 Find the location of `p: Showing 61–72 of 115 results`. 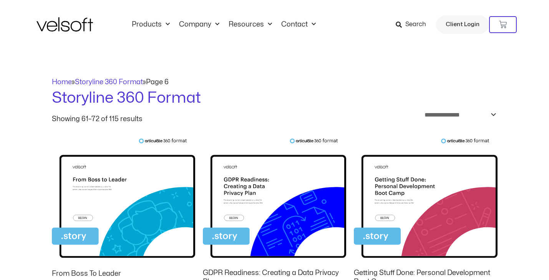

p: Showing 61–72 of 115 results is located at coordinates (97, 119).